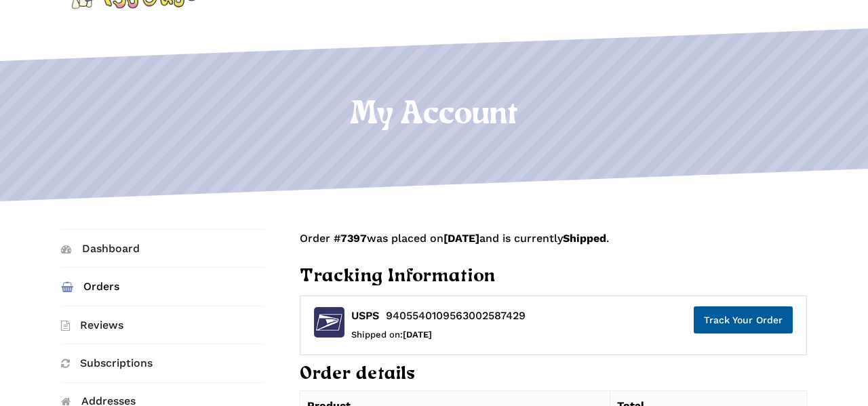 This screenshot has height=406, width=868. I want to click on mark: Shipped, so click(585, 238).